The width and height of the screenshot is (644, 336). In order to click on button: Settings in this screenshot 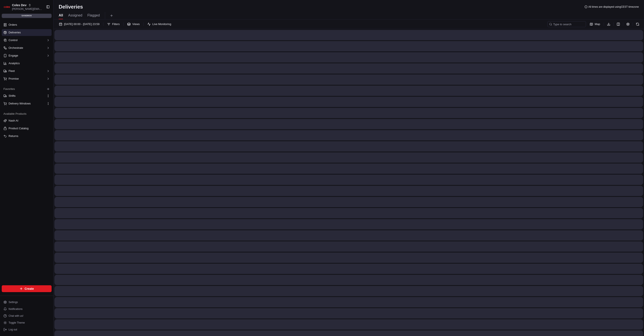, I will do `click(26, 302)`.